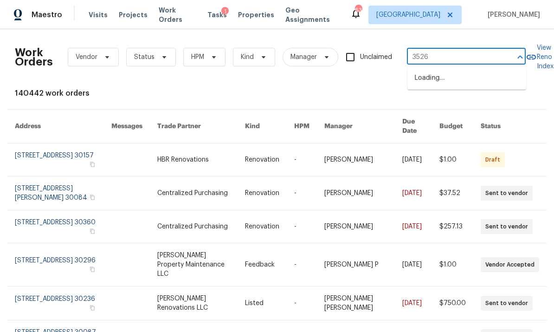 This screenshot has width=554, height=332. I want to click on span: Tasks, so click(217, 15).